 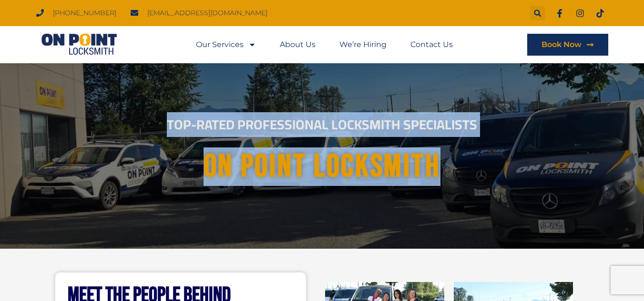 I want to click on a: We’re Hiring, so click(x=363, y=45).